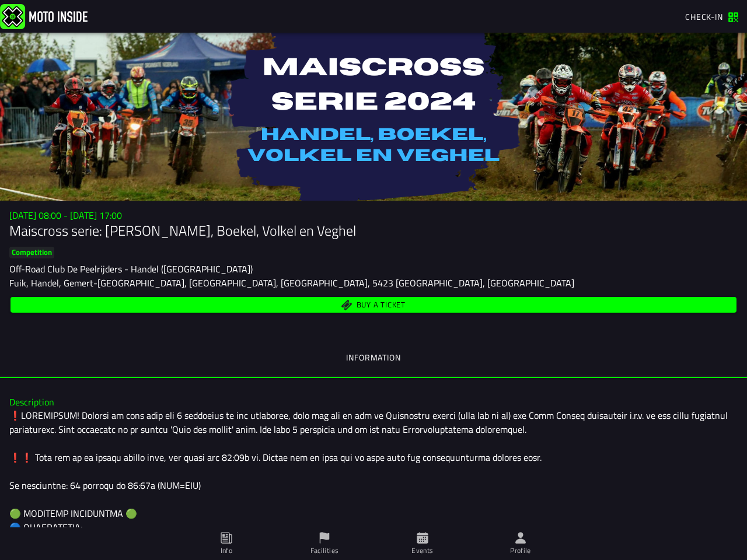 Image resolution: width=747 pixels, height=560 pixels. I want to click on span: Check-in, so click(704, 17).